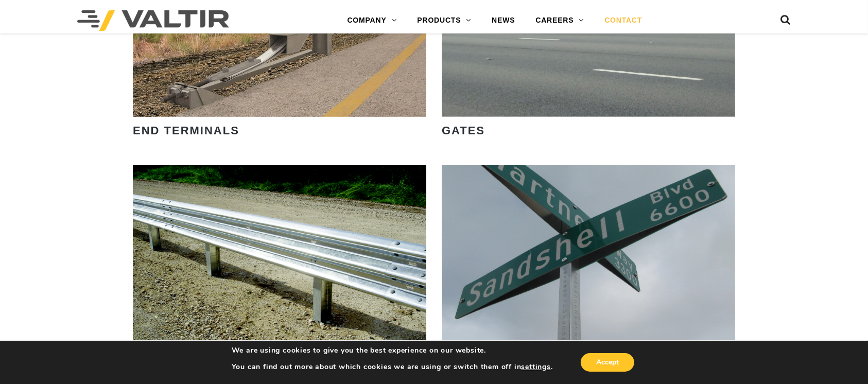  I want to click on button: settings, so click(536, 367).